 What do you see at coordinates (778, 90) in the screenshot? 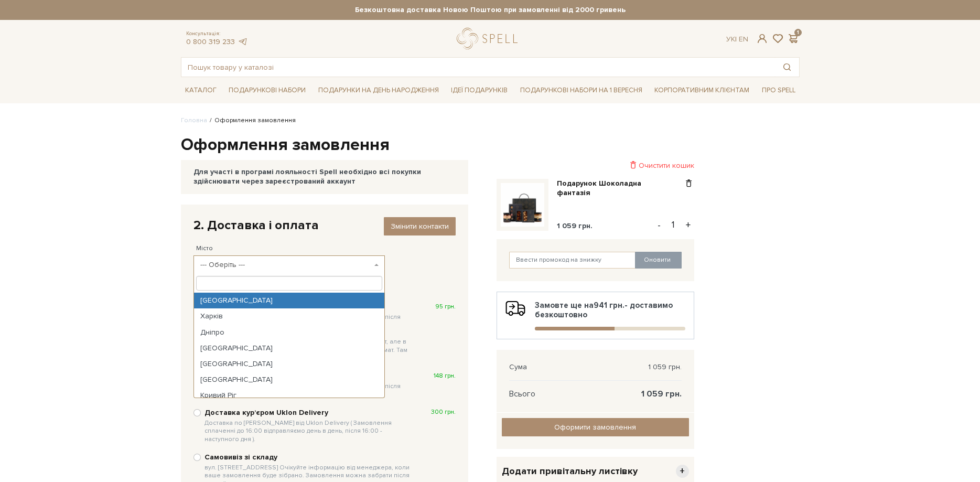
I see `a: Про Spell` at bounding box center [778, 90].